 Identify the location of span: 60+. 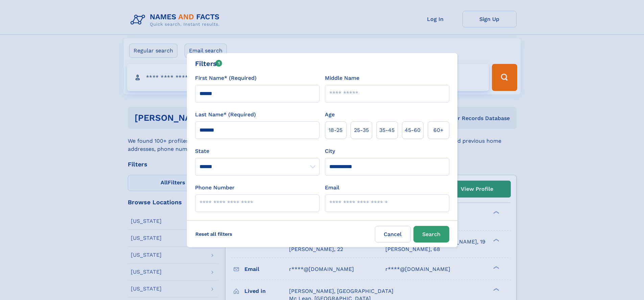
(439, 130).